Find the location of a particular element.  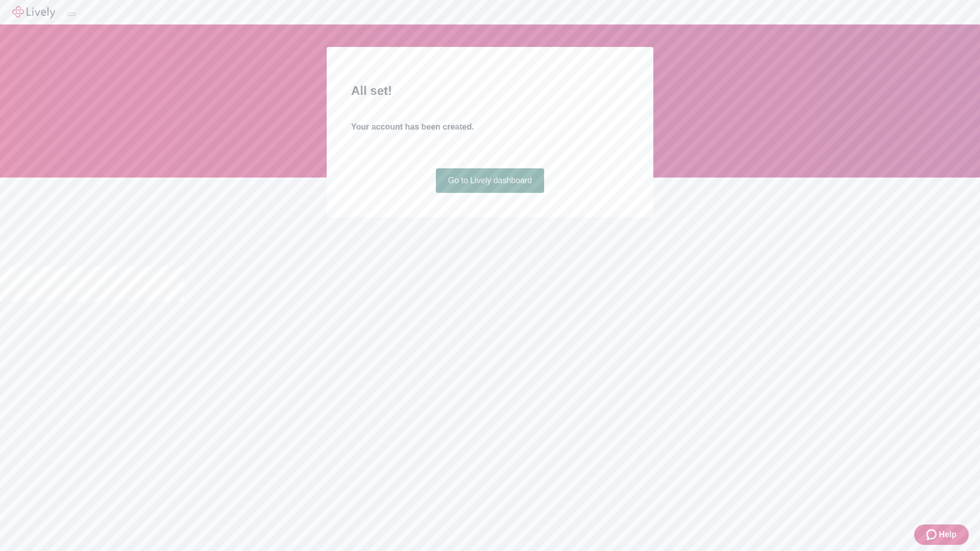

h2: All set! is located at coordinates (490, 91).